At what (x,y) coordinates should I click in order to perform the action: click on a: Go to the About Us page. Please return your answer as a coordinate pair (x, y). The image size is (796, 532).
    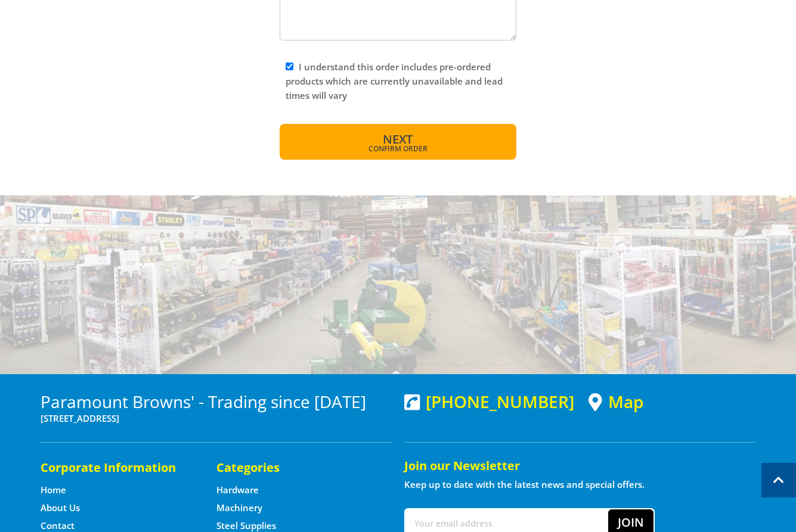
    Looking at the image, I should click on (60, 507).